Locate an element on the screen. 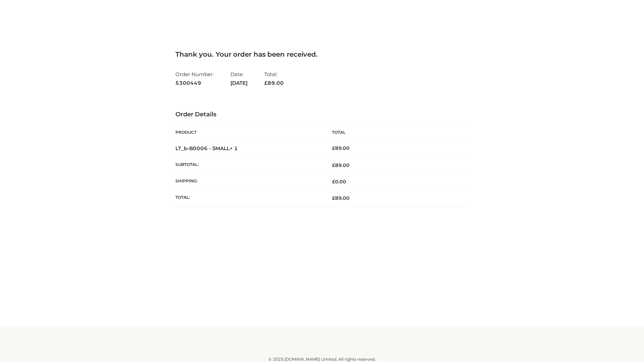 This screenshot has height=362, width=644. th: Shipping: is located at coordinates (248, 182).